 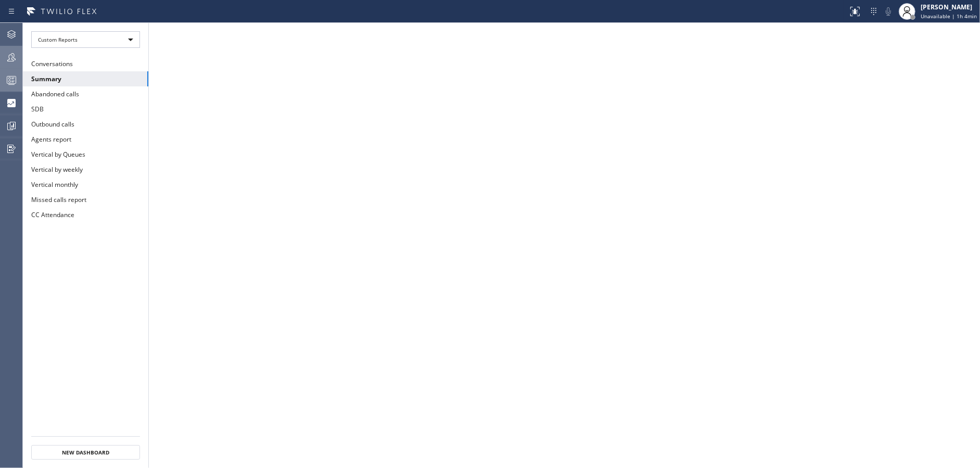 What do you see at coordinates (85, 40) in the screenshot?
I see `div: Custom Reports` at bounding box center [85, 40].